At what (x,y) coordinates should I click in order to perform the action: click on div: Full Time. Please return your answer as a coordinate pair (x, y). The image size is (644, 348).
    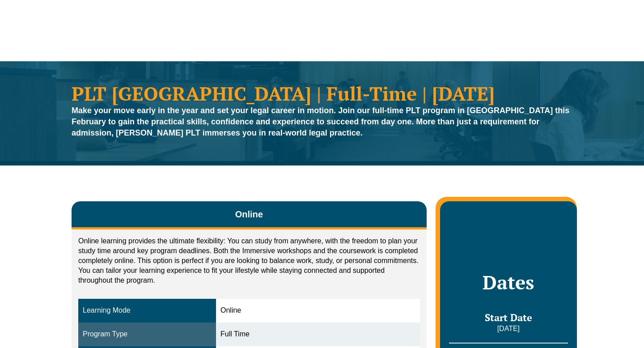
    Looking at the image, I should click on (318, 334).